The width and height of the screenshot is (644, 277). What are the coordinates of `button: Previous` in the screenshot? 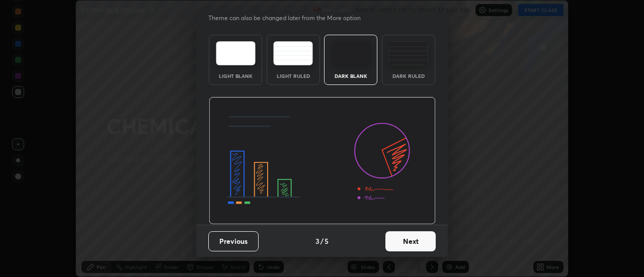 It's located at (234, 241).